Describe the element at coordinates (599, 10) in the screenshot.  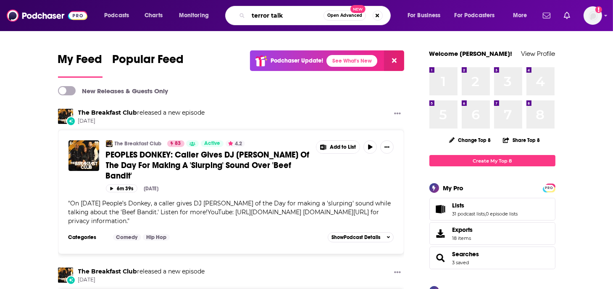
I see `svg: Add a profile image` at that location.